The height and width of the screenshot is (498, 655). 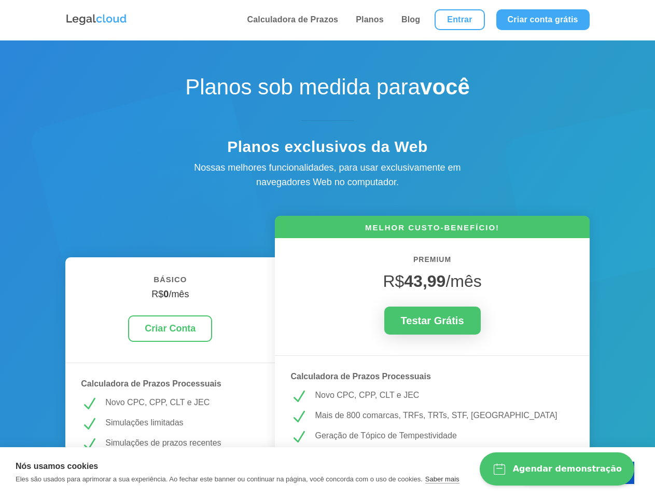 I want to click on h4: Planos exclusivos da Web, so click(x=327, y=149).